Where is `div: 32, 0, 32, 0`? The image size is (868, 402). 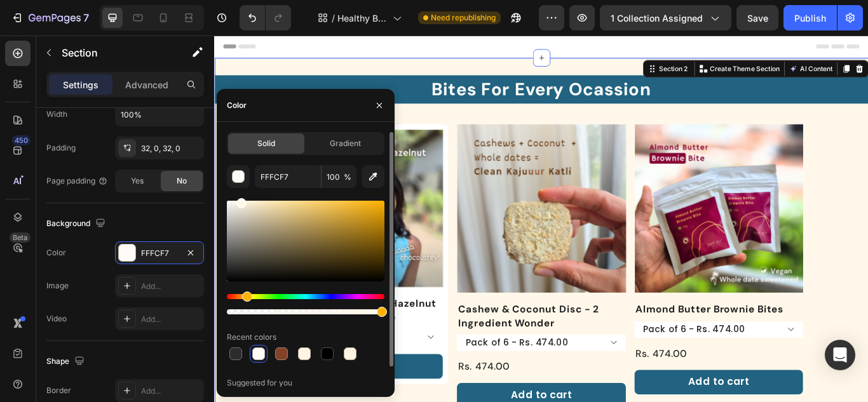 div: 32, 0, 32, 0 is located at coordinates (171, 149).